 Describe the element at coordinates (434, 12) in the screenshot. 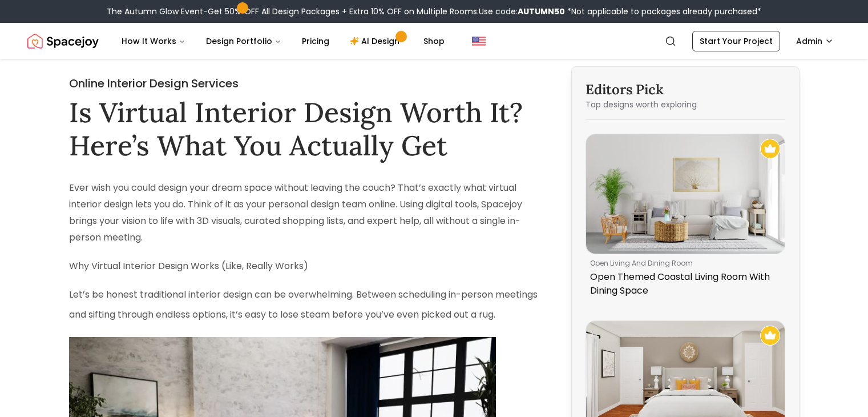

I see `div: The Autumn Glow Event-Get 50% OFF All Design Packages + Extra 10% OFF on Multiple Rooms.` at that location.